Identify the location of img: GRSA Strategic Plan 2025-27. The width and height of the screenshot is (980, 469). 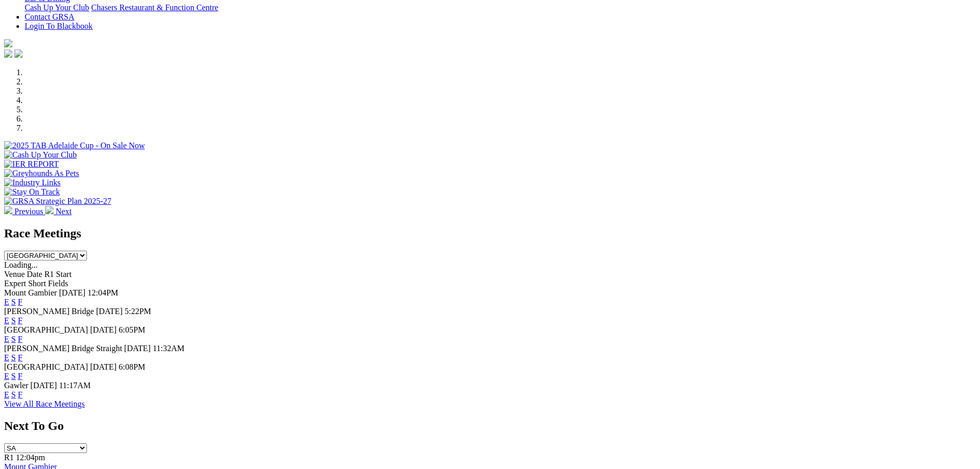
(58, 201).